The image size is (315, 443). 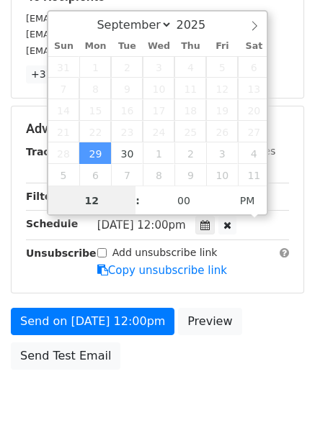 What do you see at coordinates (158, 89) in the screenshot?
I see `span: September 10, 2025` at bounding box center [158, 89].